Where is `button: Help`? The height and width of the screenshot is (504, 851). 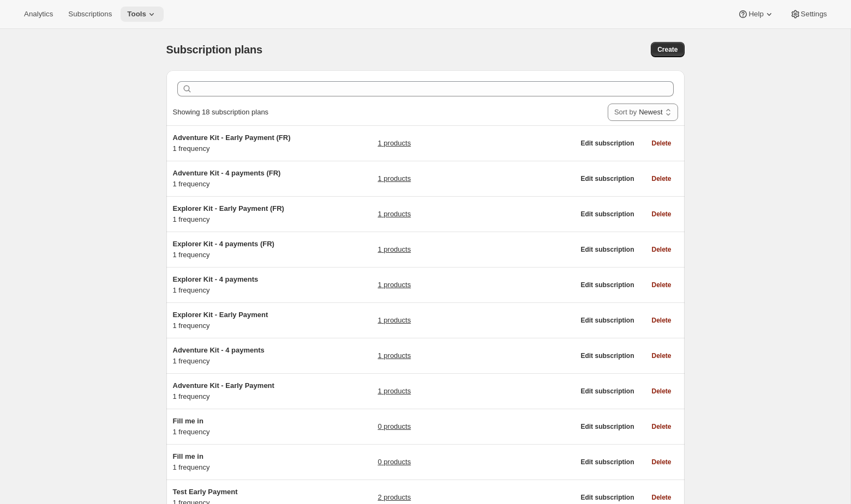 button: Help is located at coordinates (755, 14).